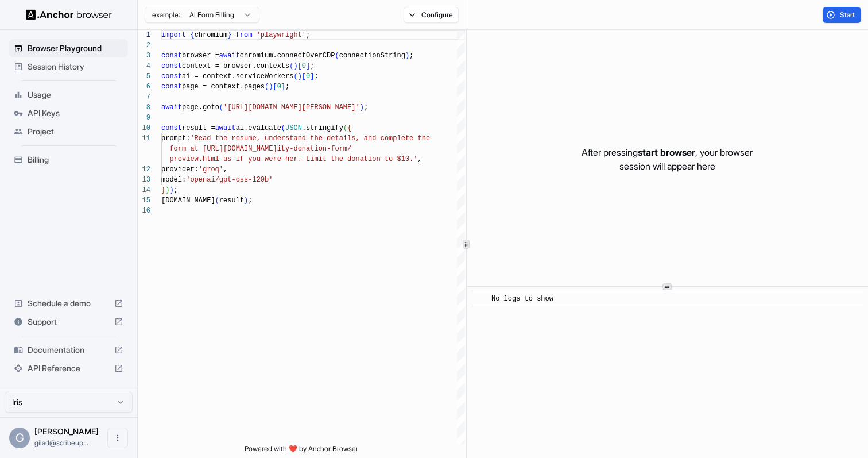  Describe the element at coordinates (144, 97) in the screenshot. I see `div: 7` at that location.